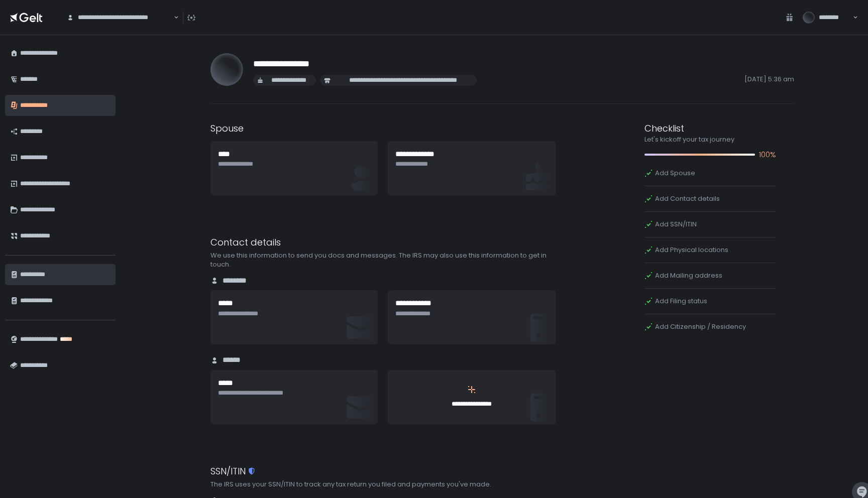 This screenshot has height=498, width=868. Describe the element at coordinates (681, 301) in the screenshot. I see `span: Add Filing status` at that location.